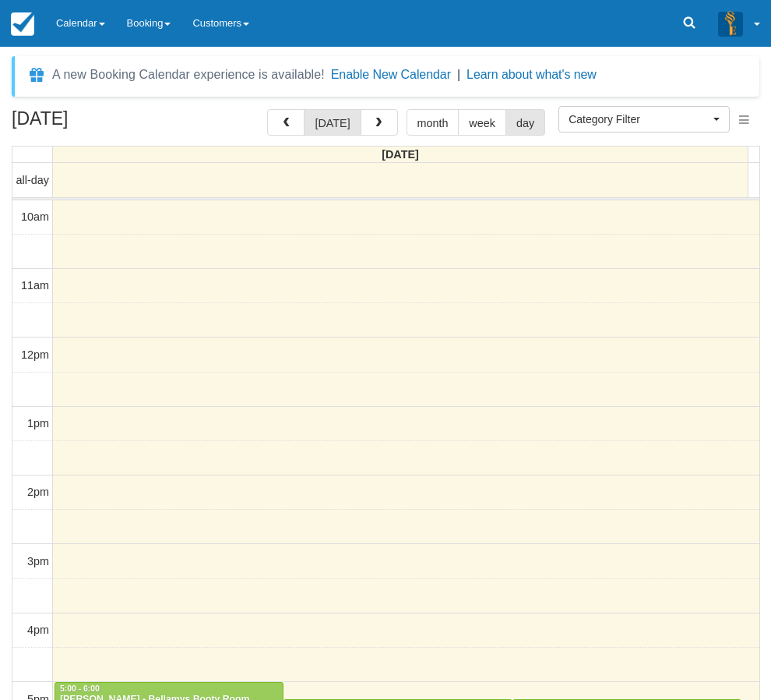  Describe the element at coordinates (525, 122) in the screenshot. I see `button: day` at that location.